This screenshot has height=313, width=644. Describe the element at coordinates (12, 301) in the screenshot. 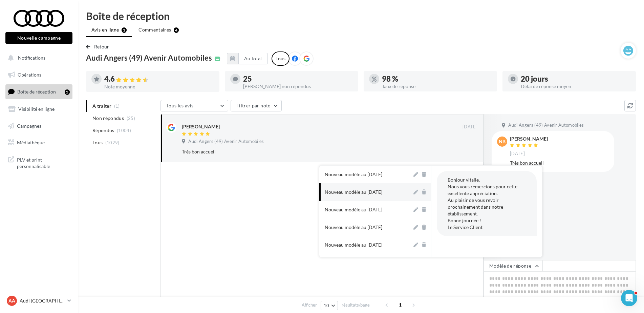

I see `span: AA` at that location.